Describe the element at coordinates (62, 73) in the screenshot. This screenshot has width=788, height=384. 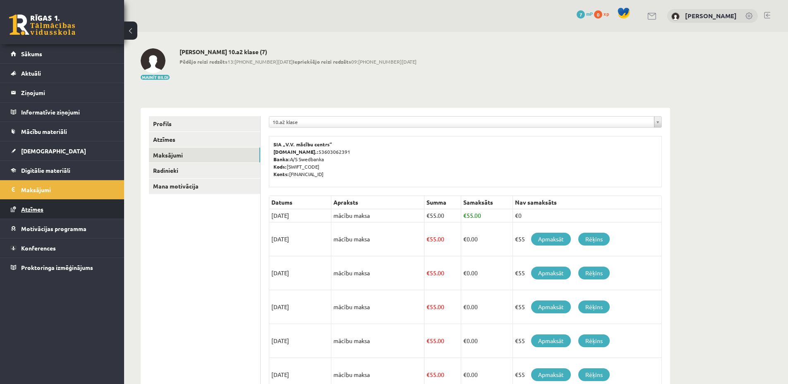
I see `a: Aktuāli` at that location.